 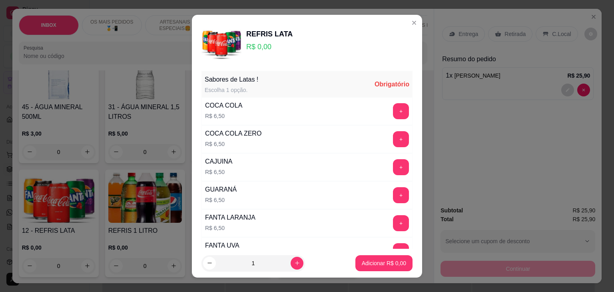 I want to click on div: COCA COLA, so click(x=224, y=106).